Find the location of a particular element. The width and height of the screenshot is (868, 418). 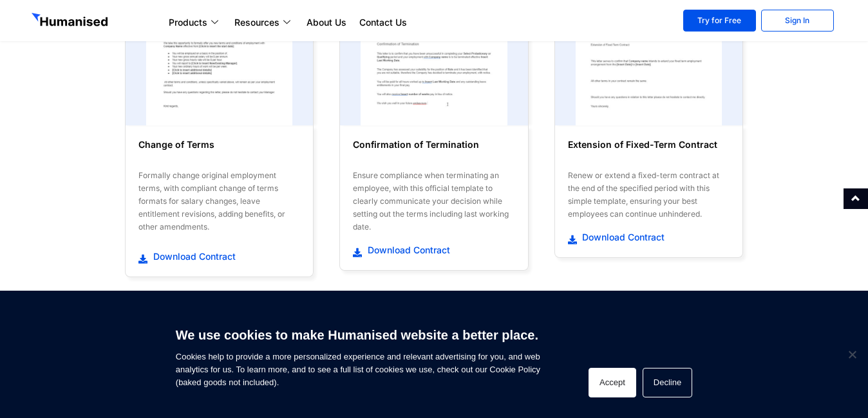

a: Sign In is located at coordinates (797, 21).